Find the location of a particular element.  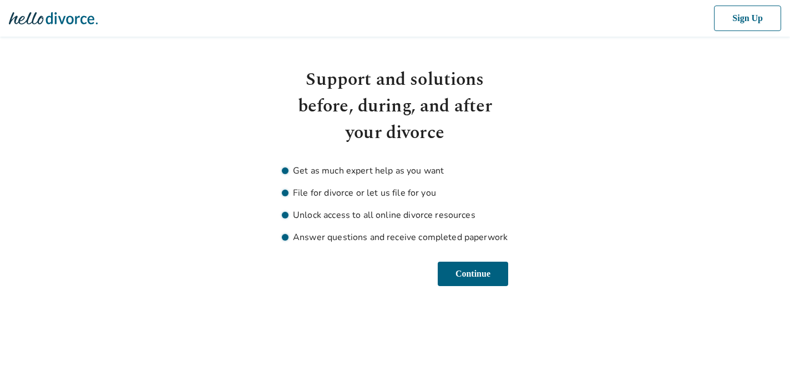

img: Hello Divorce Logo is located at coordinates (53, 18).